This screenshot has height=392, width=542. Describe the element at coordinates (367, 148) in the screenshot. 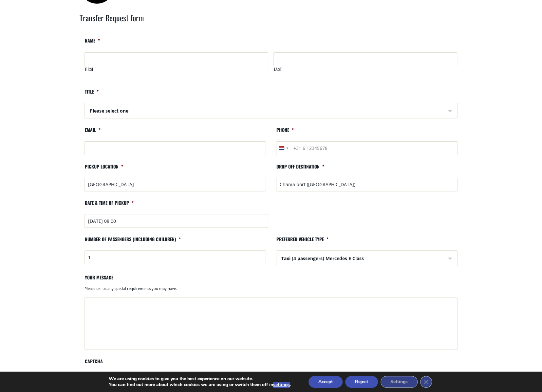

I see `input: +31 6 12345678` at that location.